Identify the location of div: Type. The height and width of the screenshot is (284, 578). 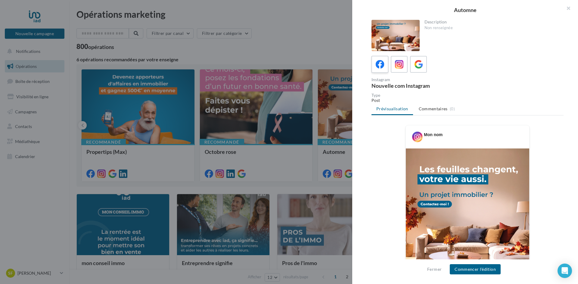
(467, 95).